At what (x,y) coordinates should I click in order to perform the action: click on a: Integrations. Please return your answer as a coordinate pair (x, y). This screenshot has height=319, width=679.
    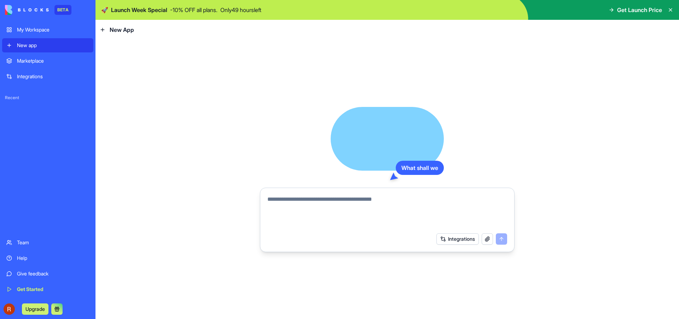
    Looking at the image, I should click on (48, 76).